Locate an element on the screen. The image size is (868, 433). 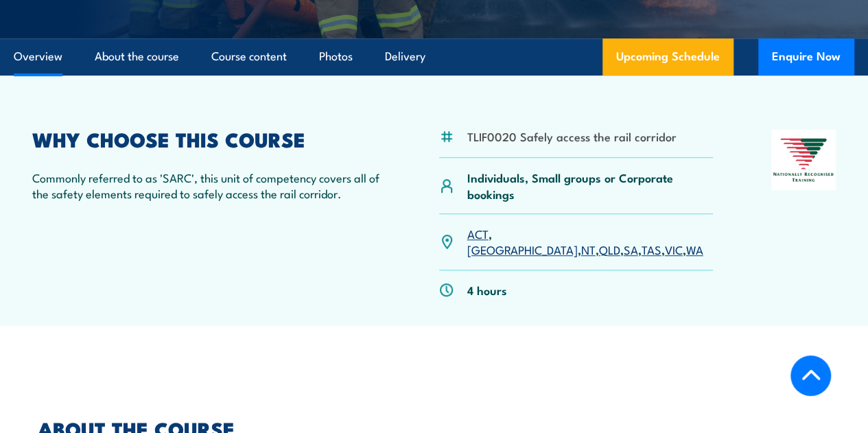
a: TAS is located at coordinates (651, 250).